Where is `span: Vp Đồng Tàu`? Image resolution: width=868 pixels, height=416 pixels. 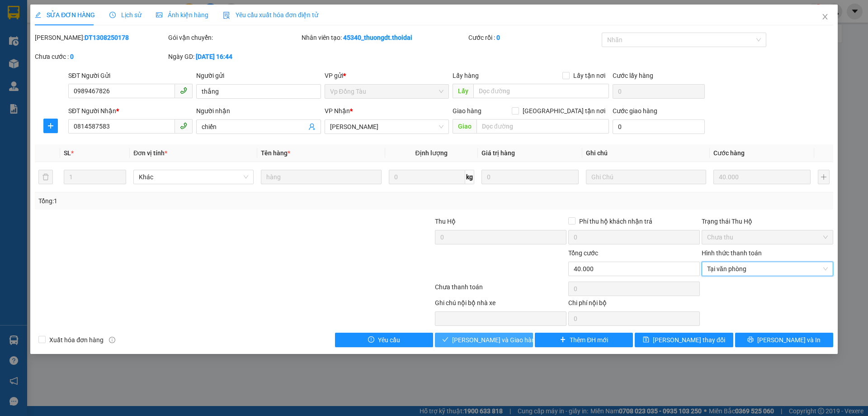
span: Vp Đồng Tàu is located at coordinates (387, 92).